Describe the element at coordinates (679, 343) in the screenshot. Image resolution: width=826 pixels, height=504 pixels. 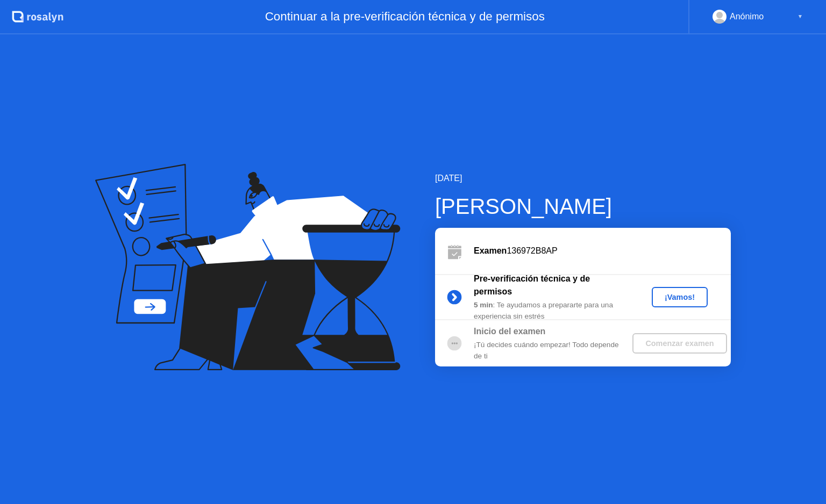
I see `div: Comenzar examen` at that location.